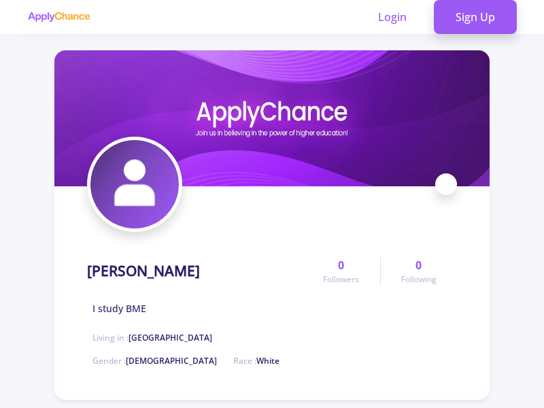  I want to click on span: Living in :, so click(152, 337).